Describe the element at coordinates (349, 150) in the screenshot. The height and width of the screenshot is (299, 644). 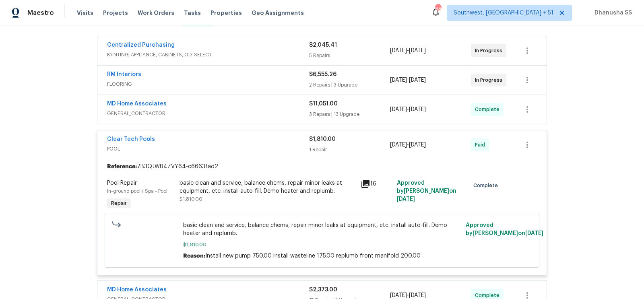
I see `div: 1 Repair` at that location.